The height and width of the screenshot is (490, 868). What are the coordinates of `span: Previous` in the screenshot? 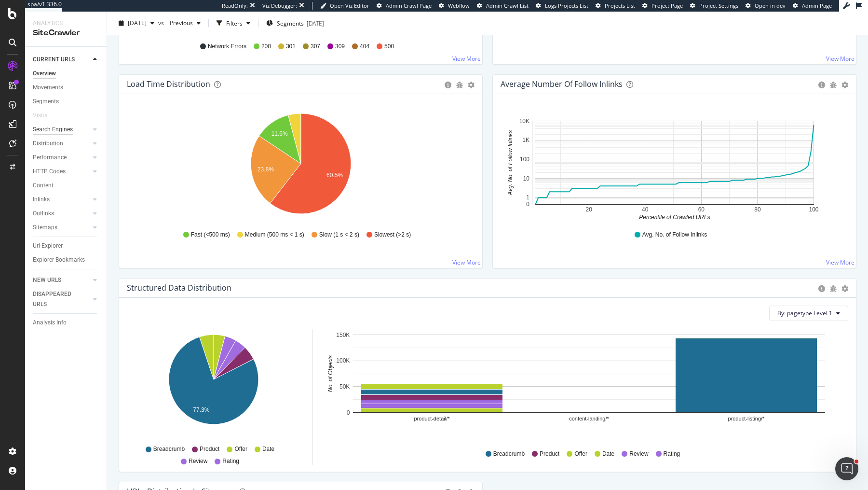 It's located at (179, 22).